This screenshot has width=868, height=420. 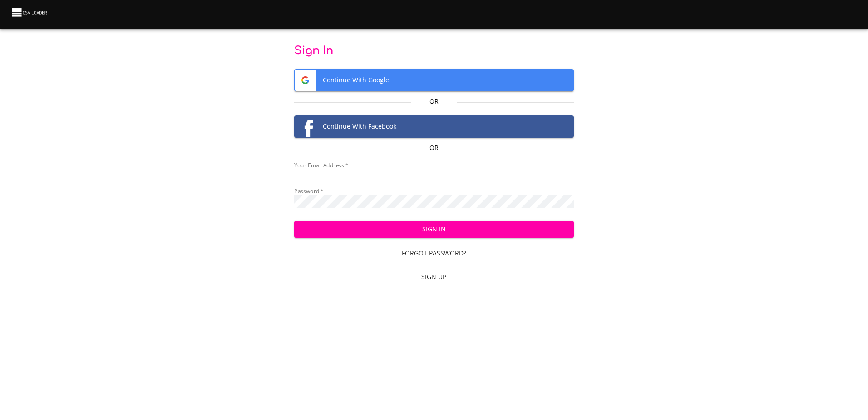 What do you see at coordinates (305, 80) in the screenshot?
I see `img: Google logo` at bounding box center [305, 80].